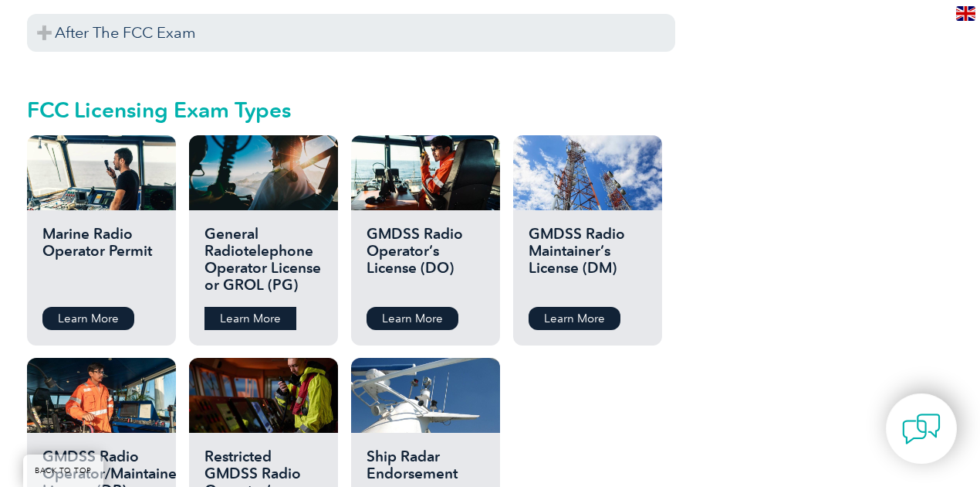 This screenshot has width=980, height=487. What do you see at coordinates (921, 428) in the screenshot?
I see `img: contact-chat.png` at bounding box center [921, 428].